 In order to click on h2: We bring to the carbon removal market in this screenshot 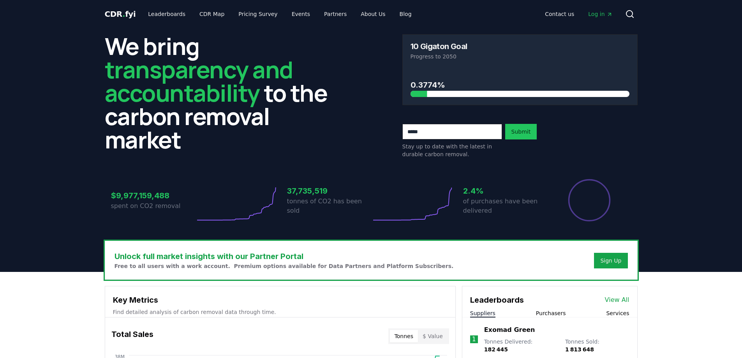, I will do `click(222, 93)`.